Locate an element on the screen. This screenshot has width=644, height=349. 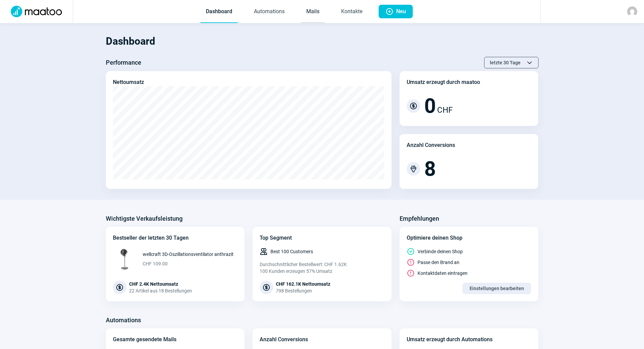
button: Neu is located at coordinates (396, 11).